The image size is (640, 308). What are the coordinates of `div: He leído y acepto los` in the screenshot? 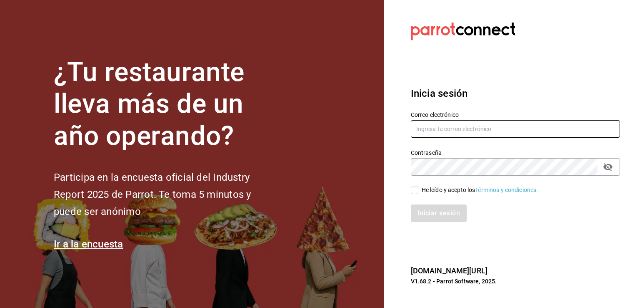 It's located at (480, 190).